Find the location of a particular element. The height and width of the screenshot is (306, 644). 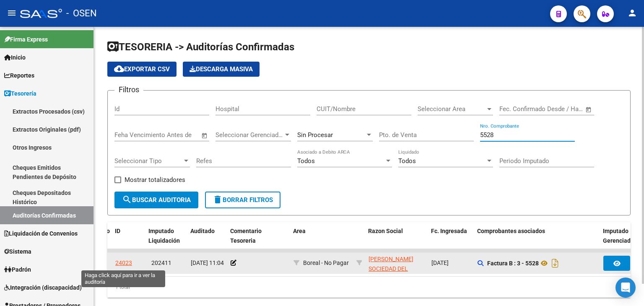

span: Razon Social is located at coordinates (385, 231).